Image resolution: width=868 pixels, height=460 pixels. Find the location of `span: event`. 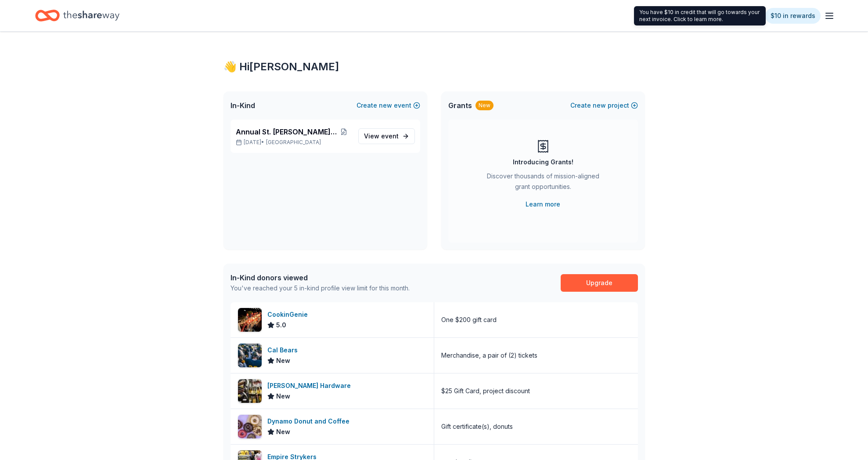

span: event is located at coordinates (390, 136).